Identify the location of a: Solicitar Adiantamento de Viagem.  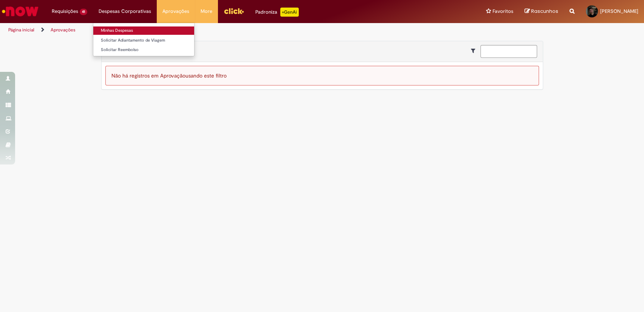
(143, 40).